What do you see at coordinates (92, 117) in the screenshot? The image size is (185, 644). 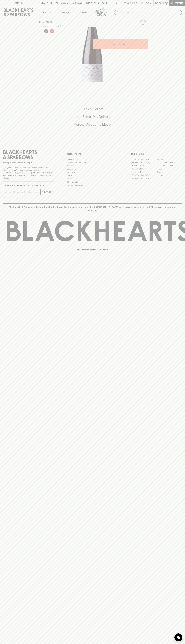 I see `h5: Uber Same-Day Delivery` at bounding box center [92, 117].